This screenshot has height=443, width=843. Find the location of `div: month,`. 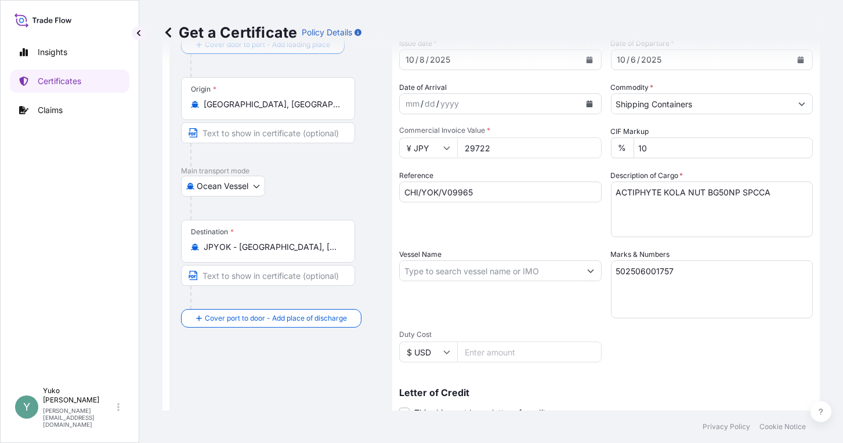

div: month, is located at coordinates (412, 104).